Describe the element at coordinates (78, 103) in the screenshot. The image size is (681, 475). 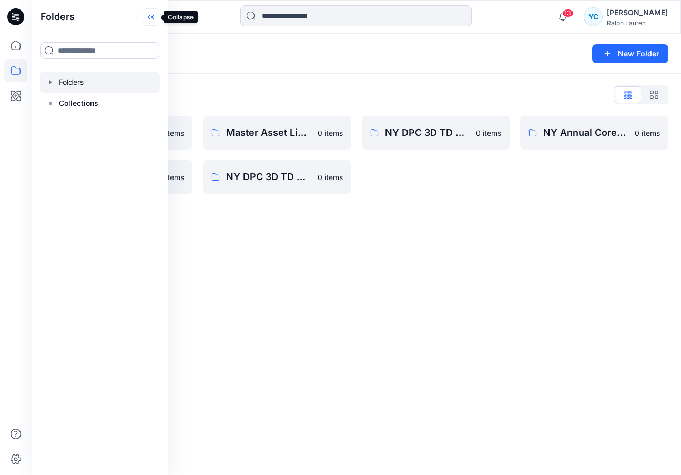
I see `p: Collections` at that location.